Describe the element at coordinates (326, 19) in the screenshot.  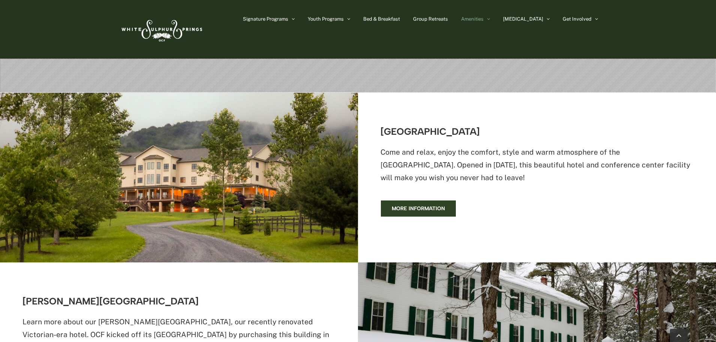
I see `span: Youth Programs` at that location.